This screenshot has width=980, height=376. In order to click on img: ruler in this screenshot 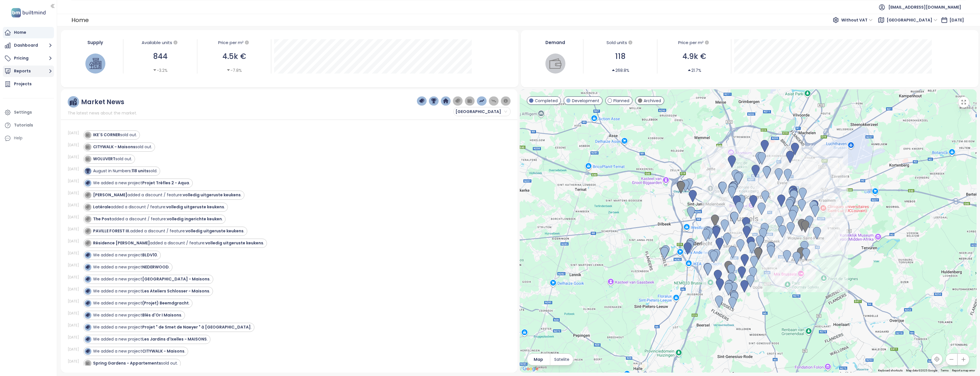, I will do `click(73, 102)`.